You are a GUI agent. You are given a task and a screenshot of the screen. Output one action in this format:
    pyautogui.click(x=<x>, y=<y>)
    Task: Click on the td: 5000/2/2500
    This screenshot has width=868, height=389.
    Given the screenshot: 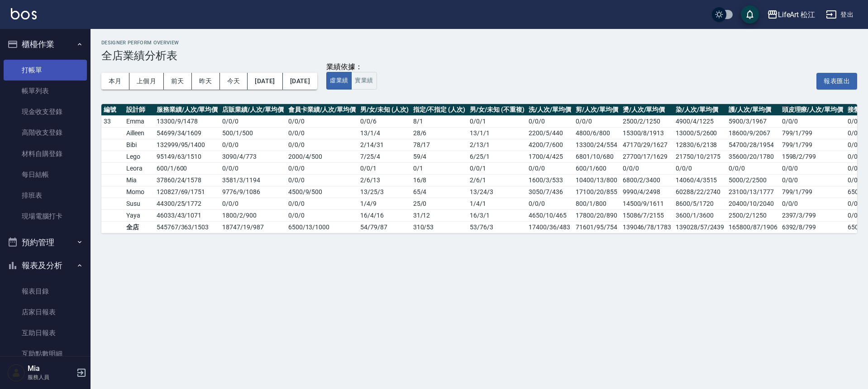 What is the action you would take?
    pyautogui.click(x=753, y=180)
    